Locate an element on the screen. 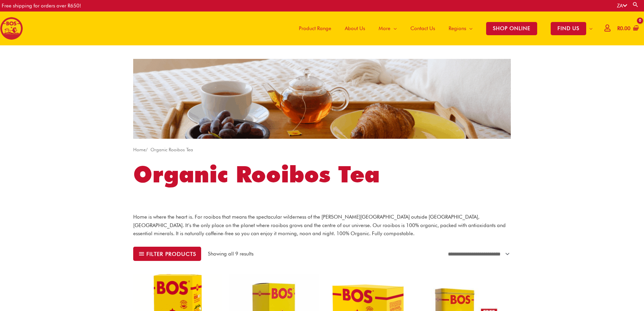  span: Filter products is located at coordinates (171, 254).